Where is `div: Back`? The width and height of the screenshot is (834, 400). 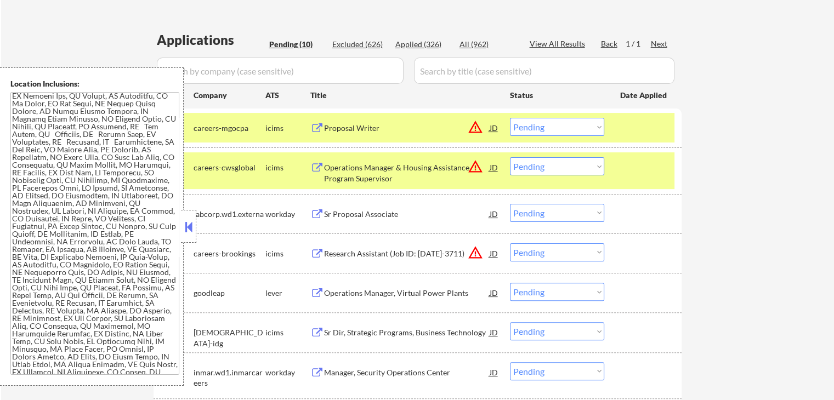 div: Back is located at coordinates (610, 44).